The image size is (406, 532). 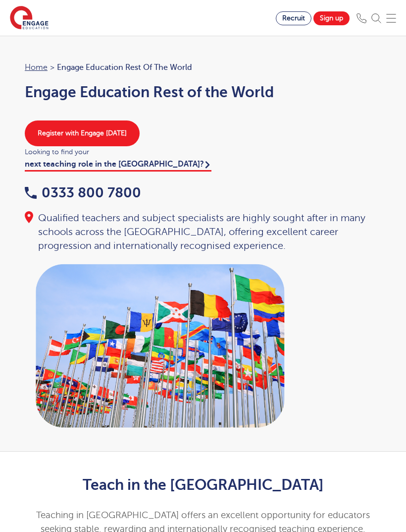 I want to click on a: 0333 800 7800, so click(x=83, y=193).